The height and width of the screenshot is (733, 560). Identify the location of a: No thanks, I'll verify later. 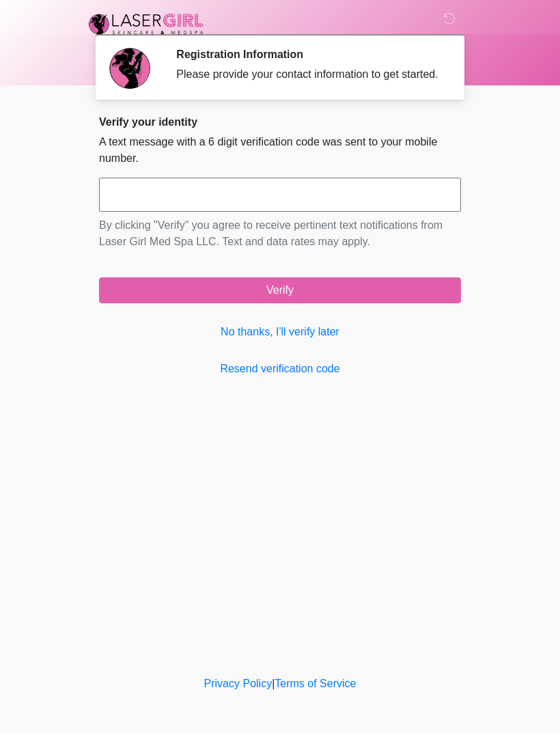
(280, 332).